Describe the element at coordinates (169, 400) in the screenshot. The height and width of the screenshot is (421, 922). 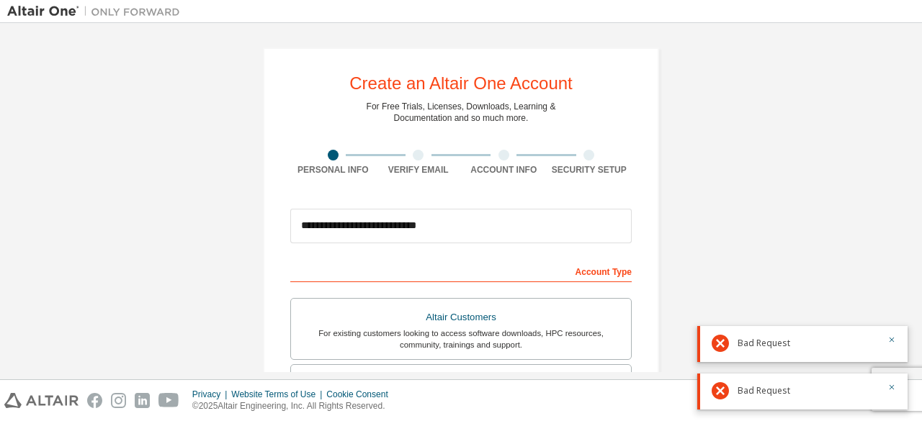
I see `img: youtube.svg` at that location.